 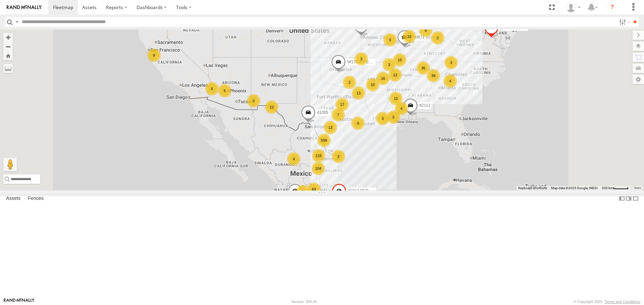 What do you see at coordinates (637, 188) in the screenshot?
I see `a: Terms (opens in new tab)` at bounding box center [637, 188].